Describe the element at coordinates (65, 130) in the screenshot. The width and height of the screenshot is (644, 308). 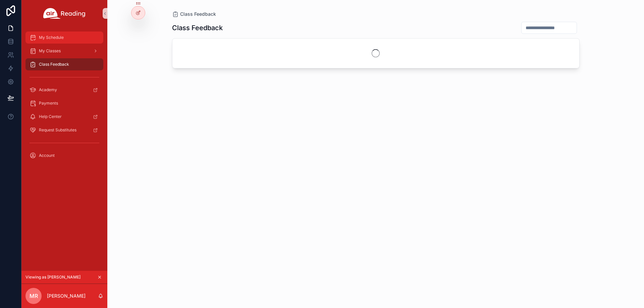
I see `a: Request Substitutes` at that location.